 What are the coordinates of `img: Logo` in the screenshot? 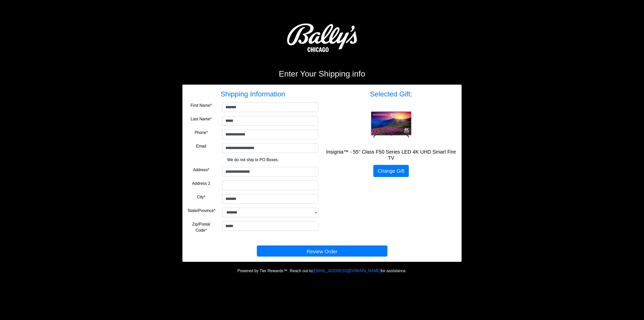 It's located at (322, 38).